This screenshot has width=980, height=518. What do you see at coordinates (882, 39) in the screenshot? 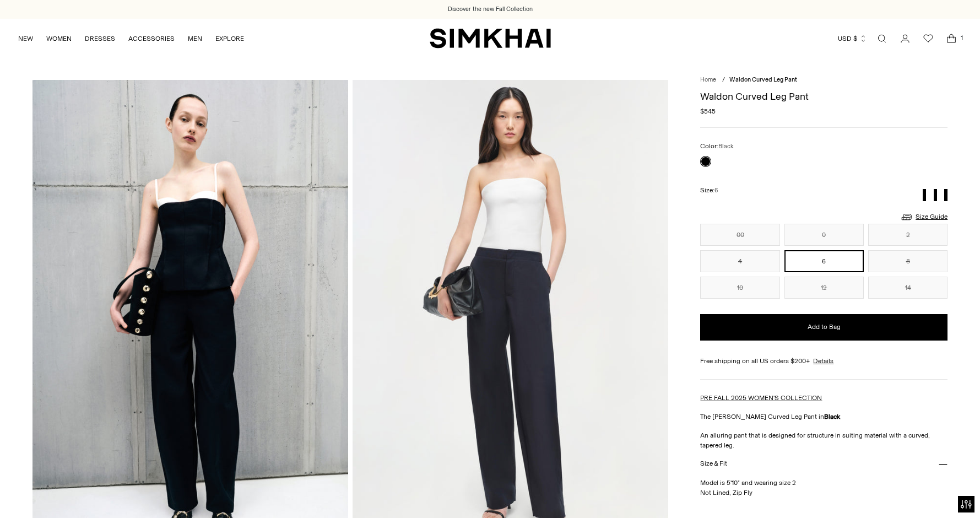
I see `a: Open search modal` at bounding box center [882, 39].